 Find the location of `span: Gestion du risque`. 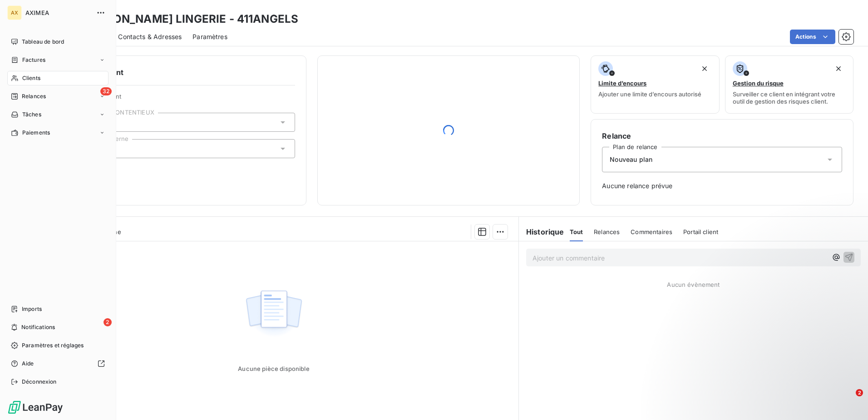

span: Gestion du risque is located at coordinates (759, 83).